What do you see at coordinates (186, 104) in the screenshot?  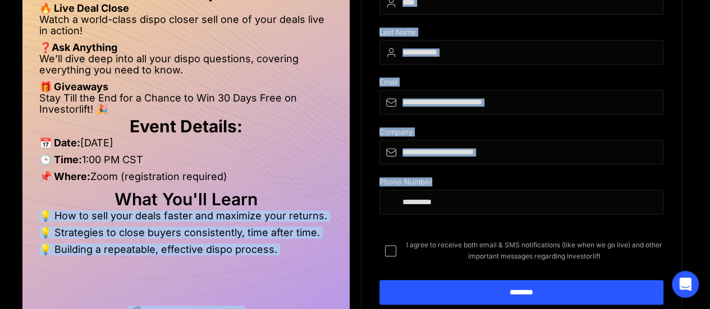 I see `li: Stay Till the End for a Chance to Win 30 Days Free on Investorlift! 🎉` at bounding box center [186, 104].